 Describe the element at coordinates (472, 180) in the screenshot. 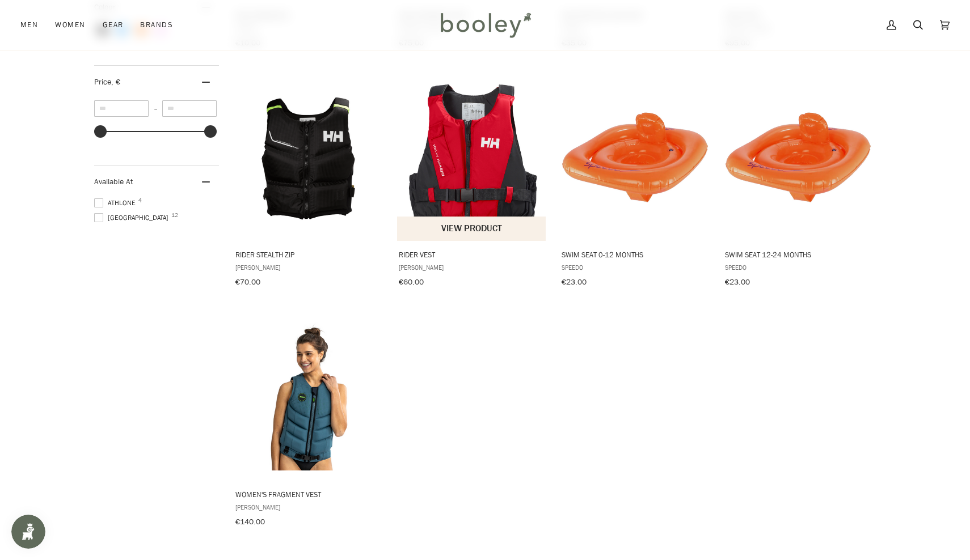

I see `a: Rider Vest` at that location.